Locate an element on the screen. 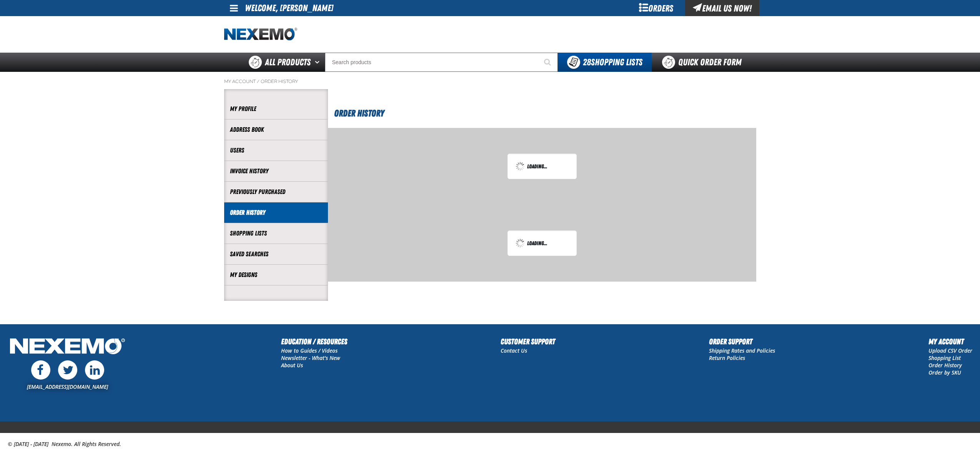 This screenshot has width=980, height=471. a: How to Guides / Videos is located at coordinates (309, 351).